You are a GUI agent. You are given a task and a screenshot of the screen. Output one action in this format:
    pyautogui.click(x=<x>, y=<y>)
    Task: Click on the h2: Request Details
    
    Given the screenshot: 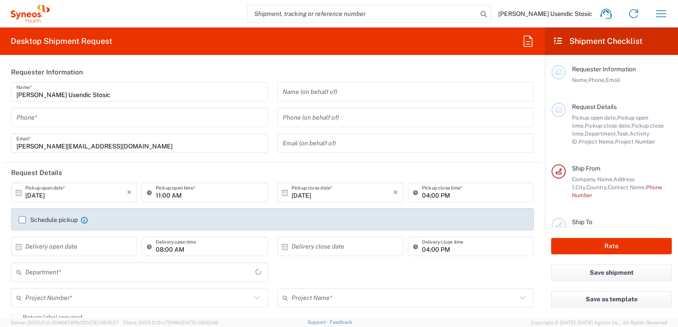 What is the action you would take?
    pyautogui.click(x=36, y=173)
    